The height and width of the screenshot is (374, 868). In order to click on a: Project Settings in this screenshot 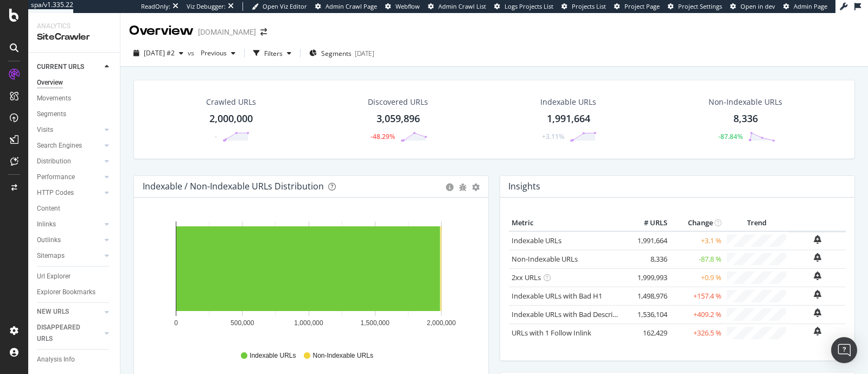, I will do `click(695, 6)`.